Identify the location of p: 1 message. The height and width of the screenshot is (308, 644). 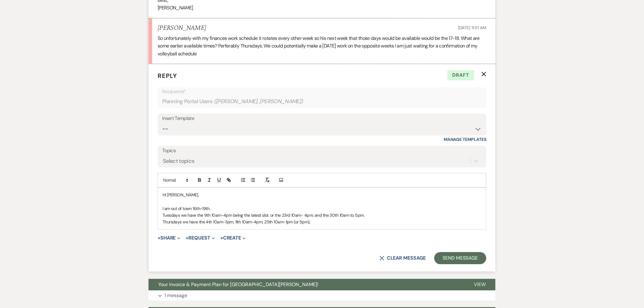
(176, 295).